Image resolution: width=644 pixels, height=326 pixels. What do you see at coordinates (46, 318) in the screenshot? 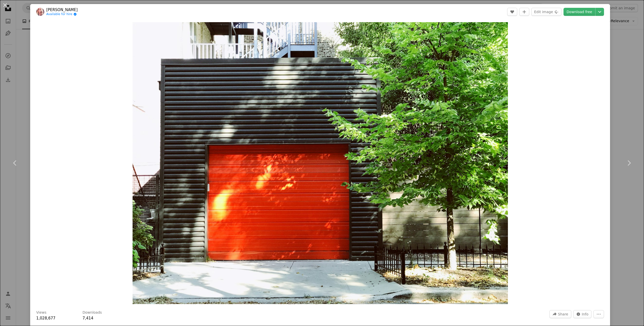
I see `span: 1,028,677` at bounding box center [46, 318].